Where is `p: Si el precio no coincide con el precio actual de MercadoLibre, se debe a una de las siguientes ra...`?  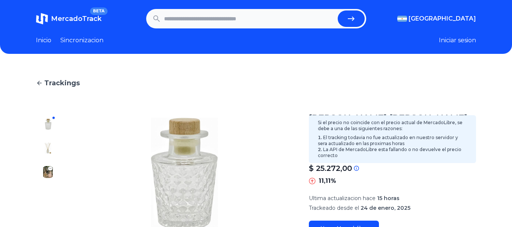
p: Si el precio no coincide con el precio actual de MercadoLibre, se debe a una de las siguientes ra... is located at coordinates (392, 126).